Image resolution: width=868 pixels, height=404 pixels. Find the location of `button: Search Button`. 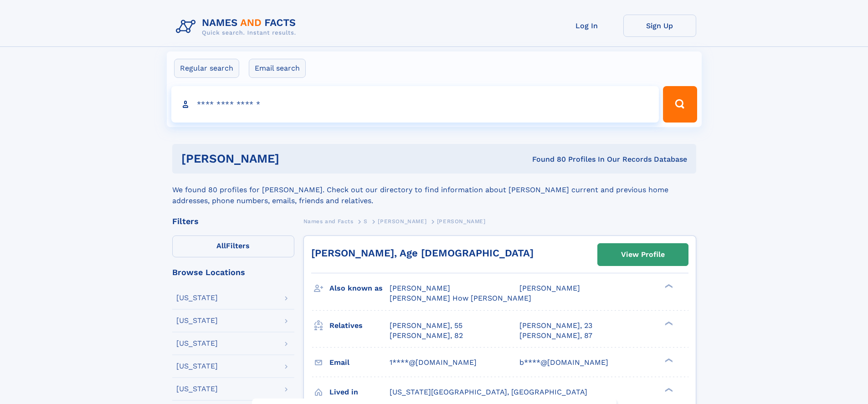

button: Search Button is located at coordinates (680, 105).